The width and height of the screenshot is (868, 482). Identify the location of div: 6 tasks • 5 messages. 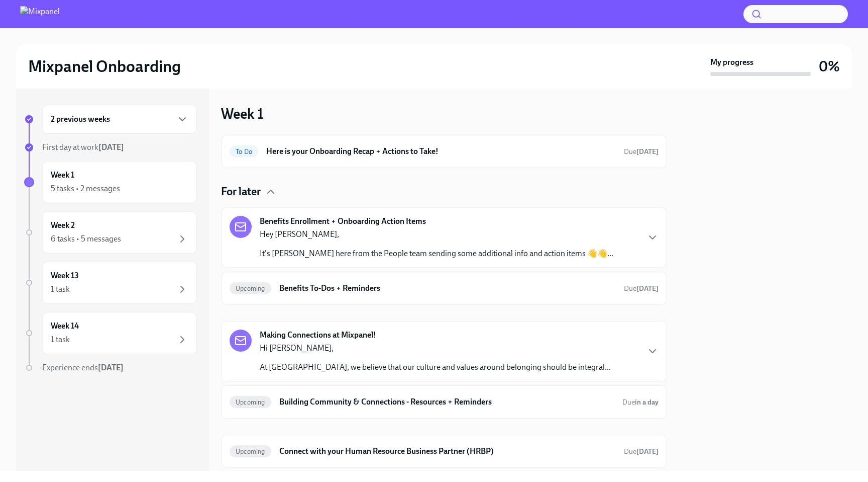
(86, 239).